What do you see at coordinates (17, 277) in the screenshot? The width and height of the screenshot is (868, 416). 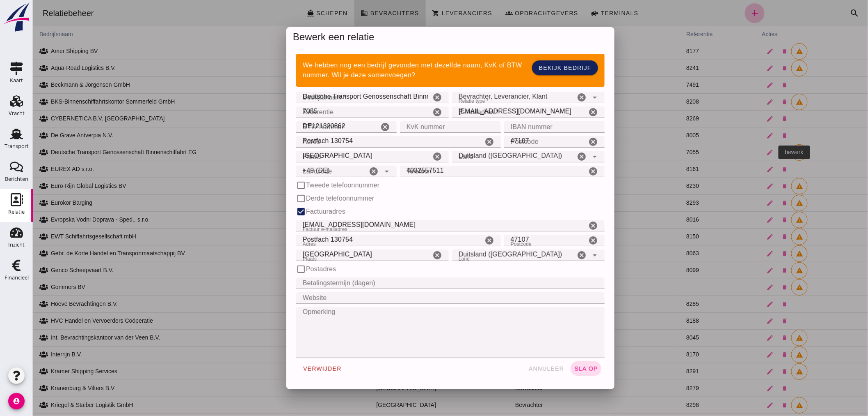 I see `div: Financieel` at bounding box center [17, 277].